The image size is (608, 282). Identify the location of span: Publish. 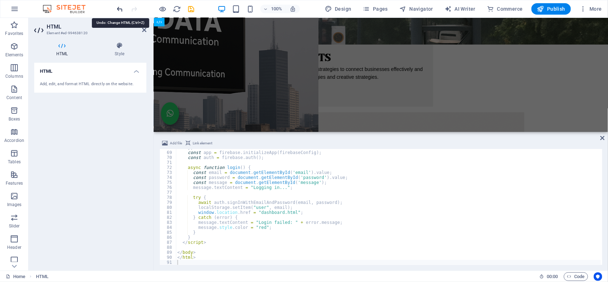
(551, 9).